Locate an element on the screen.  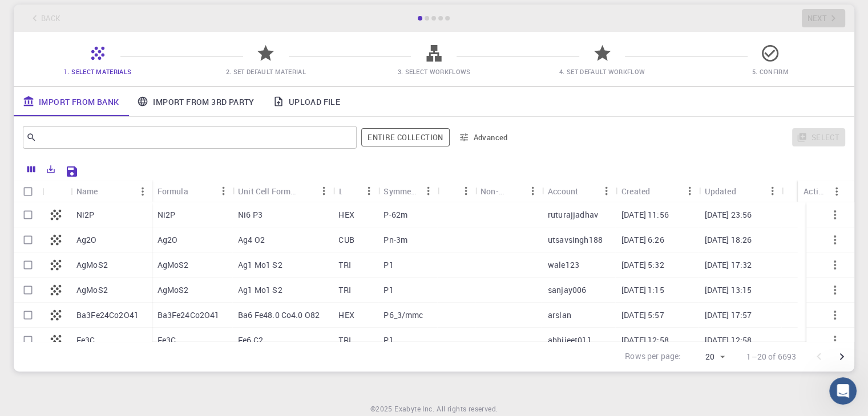
button: Columns is located at coordinates (32, 169).